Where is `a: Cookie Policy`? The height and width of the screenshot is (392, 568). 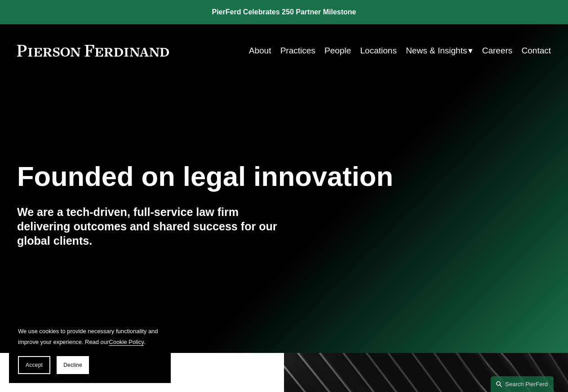
a: Cookie Policy is located at coordinates (126, 341).